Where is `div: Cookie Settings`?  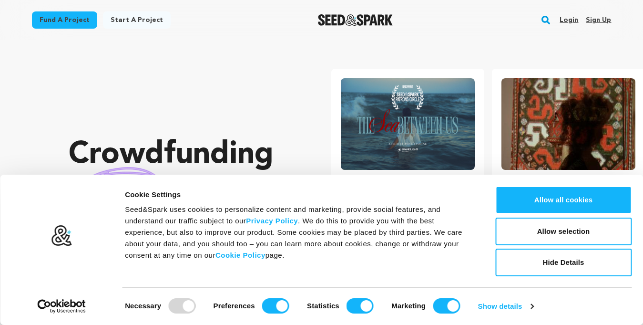
div: Cookie Settings is located at coordinates (299, 195).